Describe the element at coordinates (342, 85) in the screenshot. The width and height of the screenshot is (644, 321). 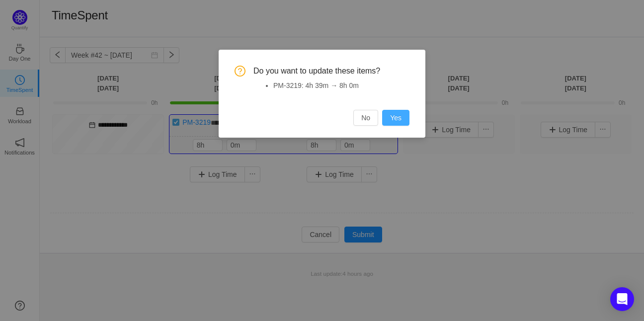
I see `li: PM-3219: 4h 39m → 8h 0m` at that location.